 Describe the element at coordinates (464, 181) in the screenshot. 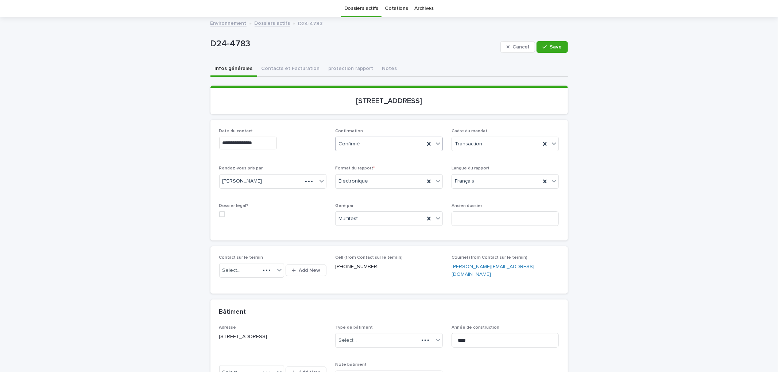

I see `span: Français` at that location.